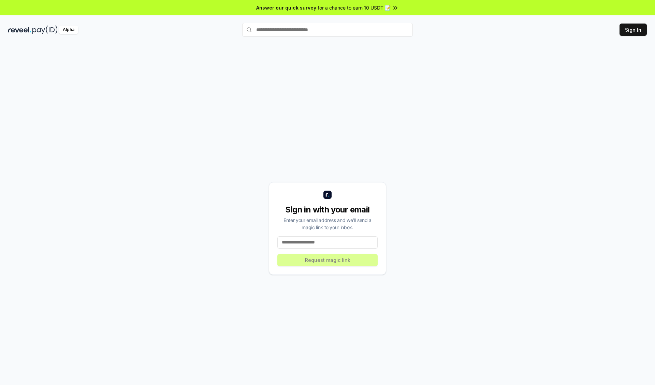 The height and width of the screenshot is (385, 655). I want to click on div: Sign in with your email, so click(327, 210).